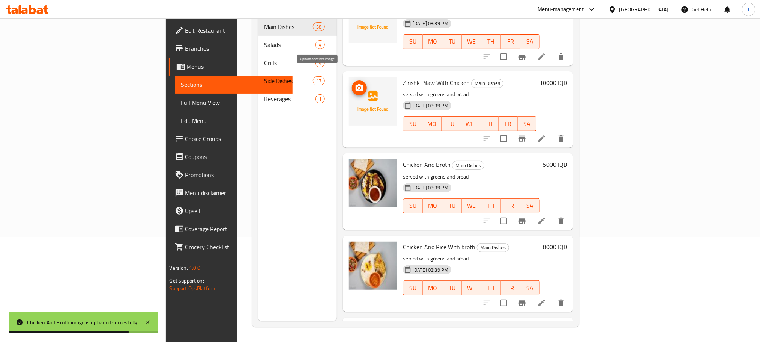 The image size is (760, 342). I want to click on span: Grills, so click(290, 63).